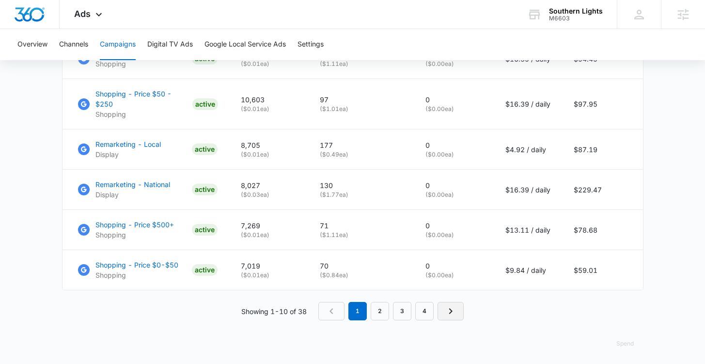 Image resolution: width=705 pixels, height=364 pixels. I want to click on p: Remarketing - Local, so click(128, 144).